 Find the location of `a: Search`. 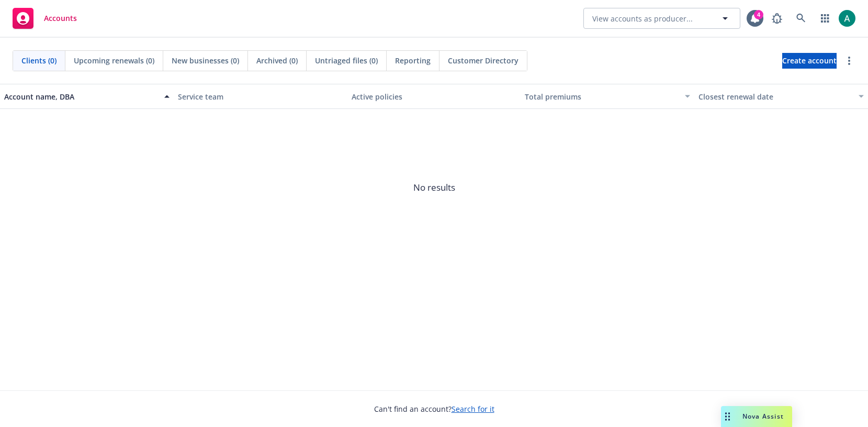

a: Search is located at coordinates (801, 18).